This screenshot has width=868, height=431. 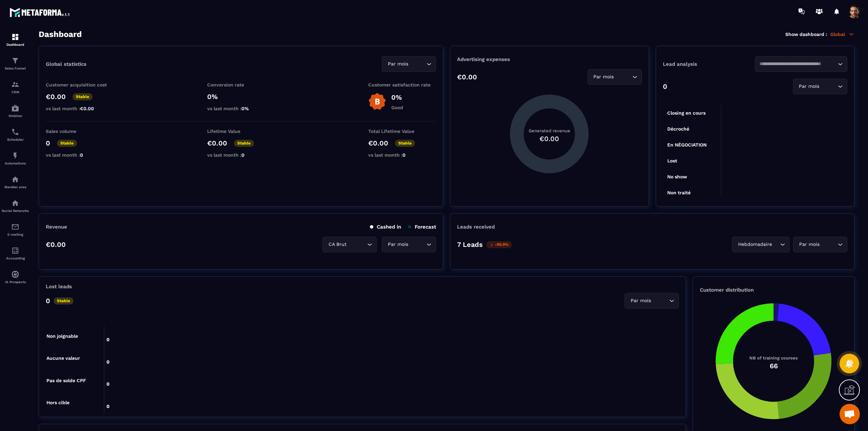 I want to click on p: Accounting, so click(x=15, y=258).